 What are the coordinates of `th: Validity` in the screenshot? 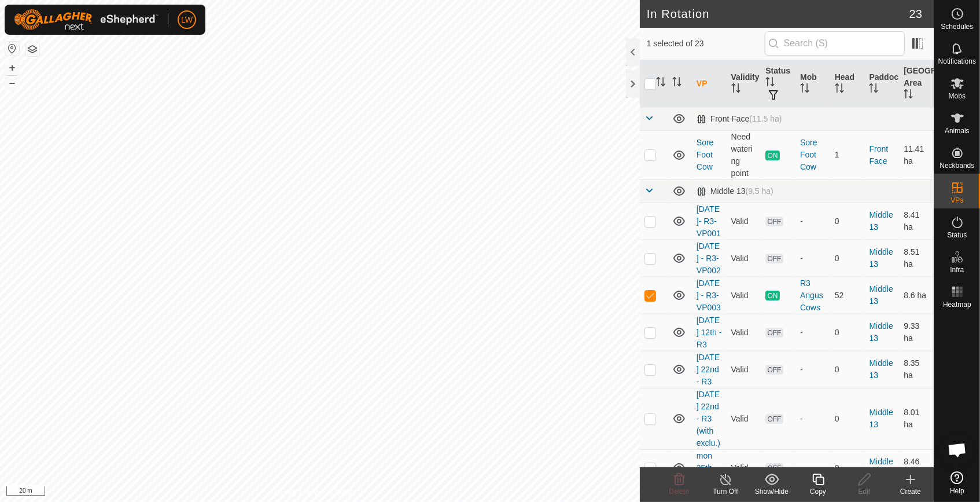 It's located at (744, 84).